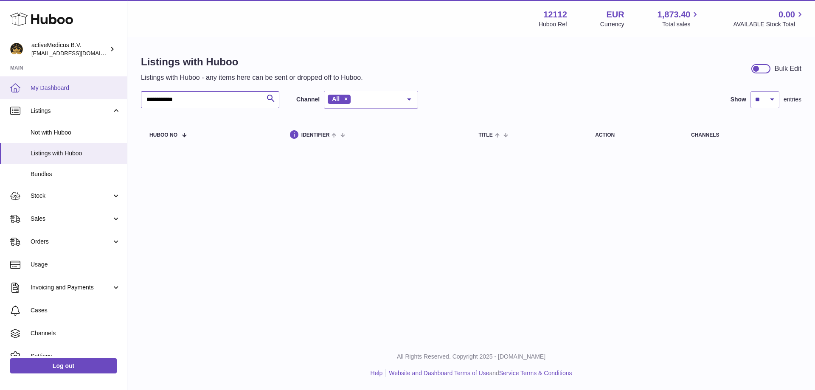 The height and width of the screenshot is (390, 815). Describe the element at coordinates (377, 373) in the screenshot. I see `a: Help` at that location.